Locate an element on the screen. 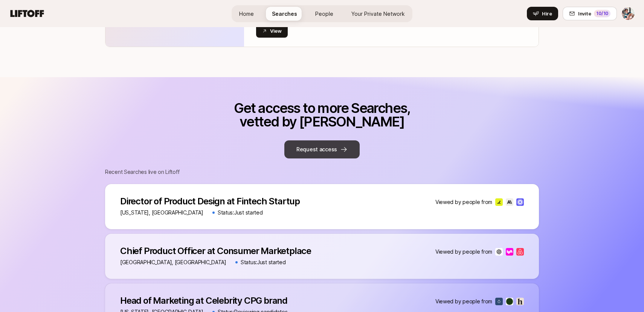  button: Mohit Singh is located at coordinates (628, 13).